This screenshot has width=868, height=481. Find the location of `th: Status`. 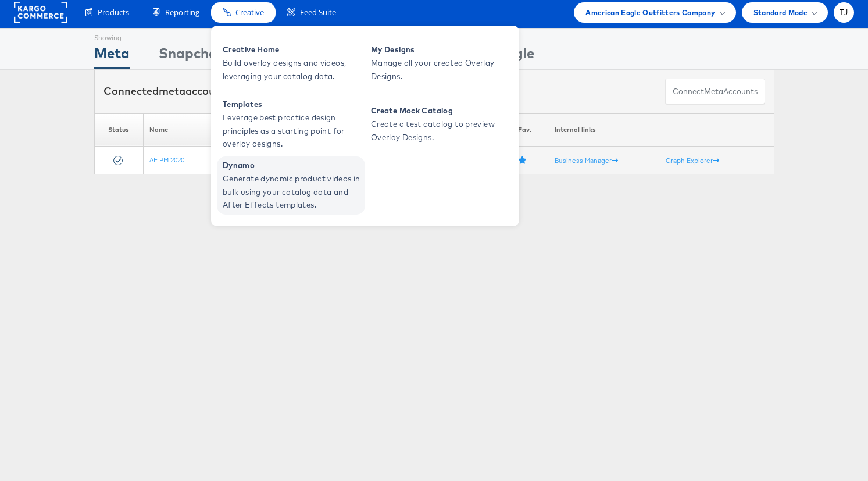

th: Status is located at coordinates (118, 130).